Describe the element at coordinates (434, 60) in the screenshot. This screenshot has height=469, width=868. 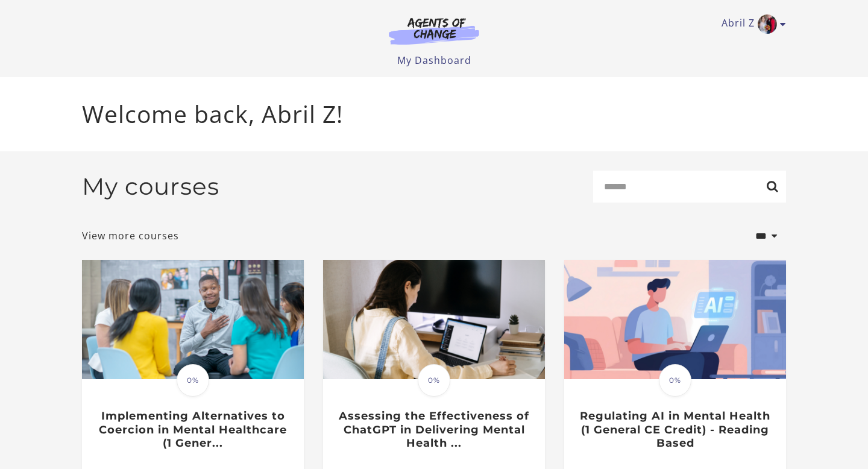
I see `a: My Dashboard` at that location.